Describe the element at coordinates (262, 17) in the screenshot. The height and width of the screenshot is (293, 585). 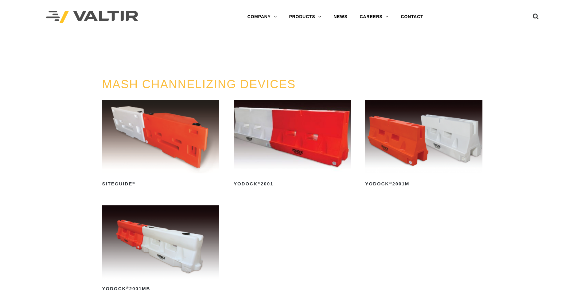
I see `a: COMPANY` at that location.